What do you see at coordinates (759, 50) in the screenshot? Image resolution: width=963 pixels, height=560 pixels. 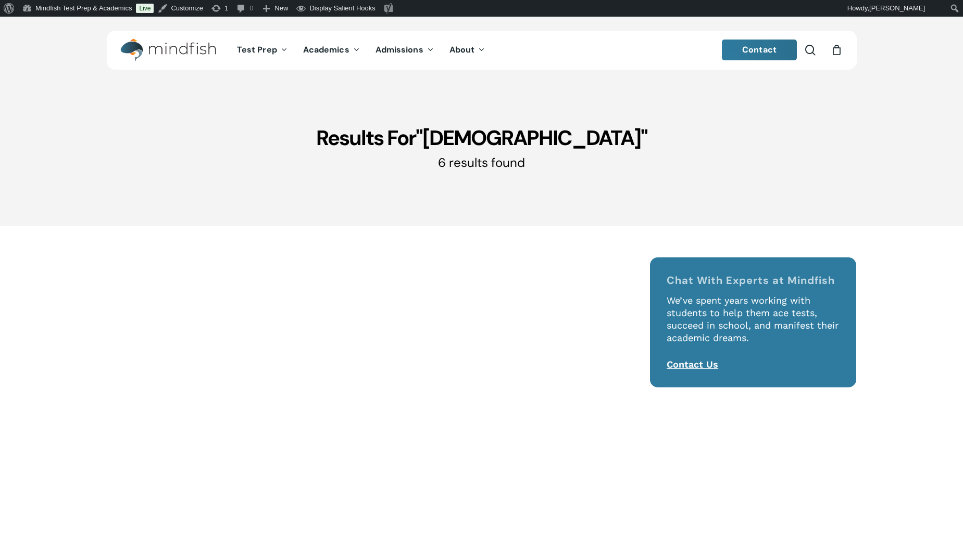 I see `span: Contact` at bounding box center [759, 50].